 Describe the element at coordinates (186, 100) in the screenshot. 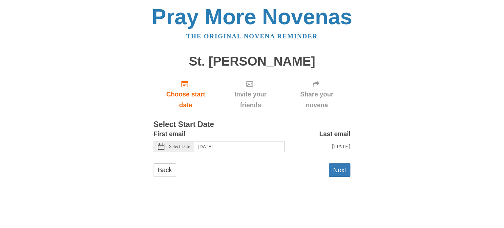

I see `span: Choose start date` at that location.